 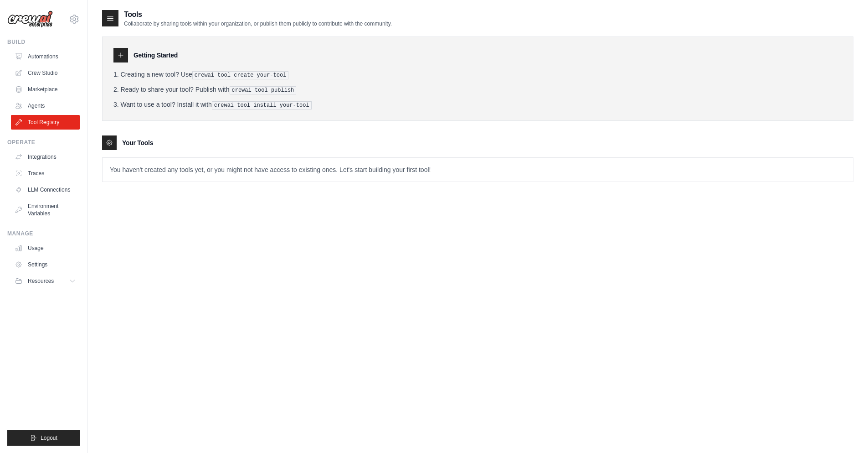 What do you see at coordinates (49, 438) in the screenshot?
I see `span: Logout` at bounding box center [49, 438].